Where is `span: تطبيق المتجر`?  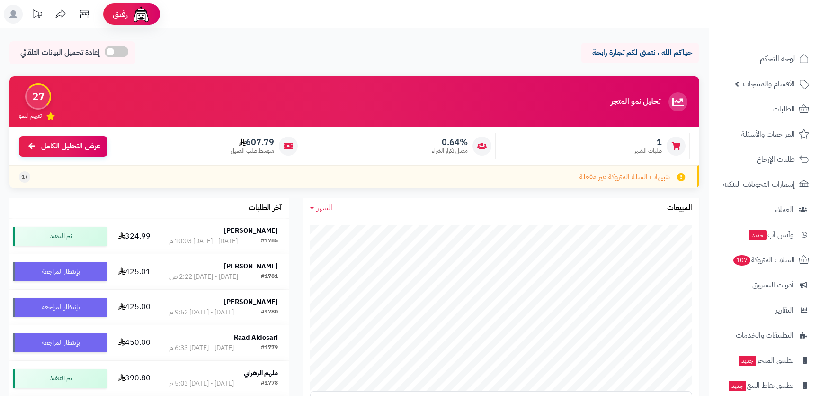
span: تطبيق المتجر is located at coordinates (766, 360).